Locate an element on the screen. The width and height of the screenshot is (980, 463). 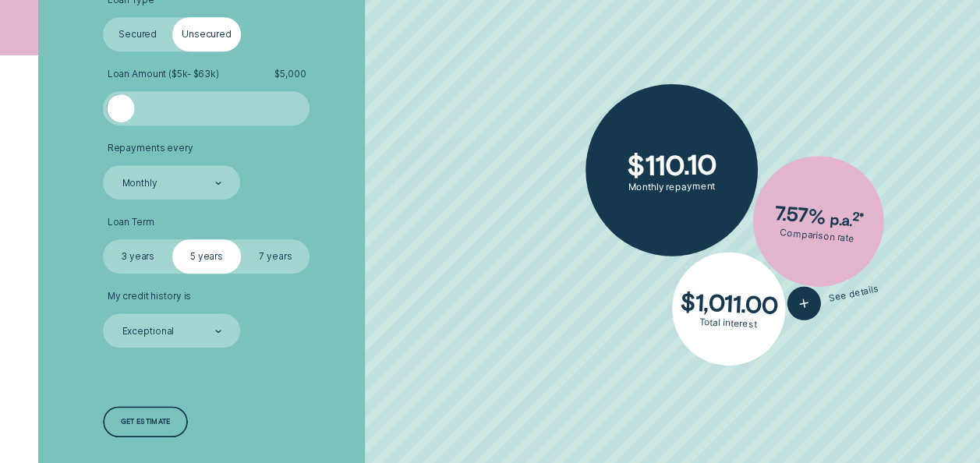
span: See details is located at coordinates (853, 294).